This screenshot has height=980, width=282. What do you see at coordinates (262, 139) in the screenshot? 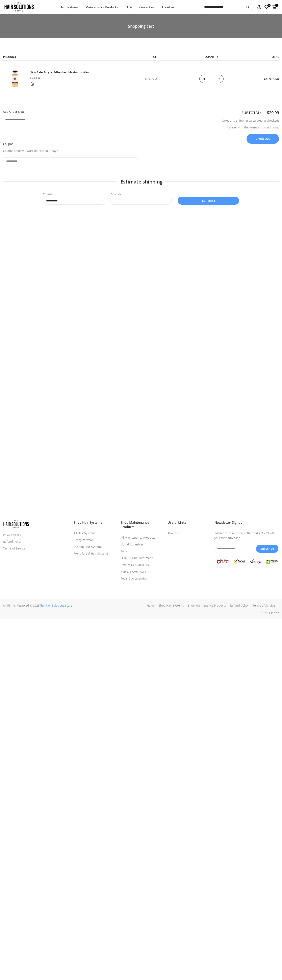
I see `button: Check Out` at bounding box center [262, 139].